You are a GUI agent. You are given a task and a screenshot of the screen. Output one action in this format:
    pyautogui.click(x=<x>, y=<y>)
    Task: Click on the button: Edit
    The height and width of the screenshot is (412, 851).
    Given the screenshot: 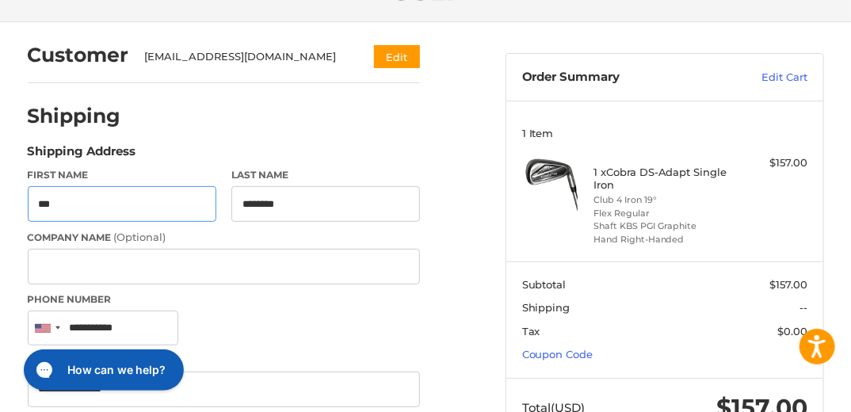 What is the action you would take?
    pyautogui.click(x=397, y=56)
    